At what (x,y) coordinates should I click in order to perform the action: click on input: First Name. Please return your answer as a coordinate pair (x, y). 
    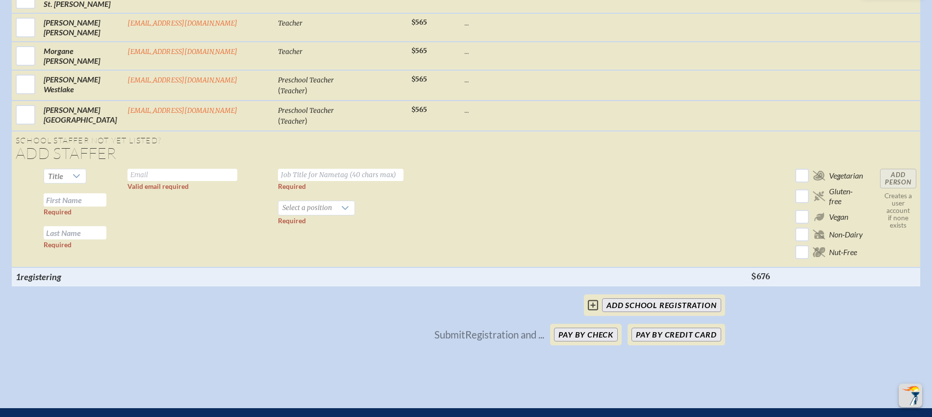
    Looking at the image, I should click on (75, 199).